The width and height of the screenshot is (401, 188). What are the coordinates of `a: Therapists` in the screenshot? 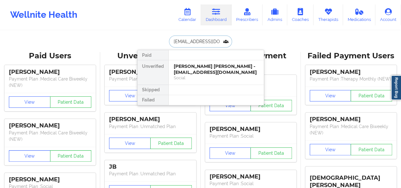 It's located at (328, 15).